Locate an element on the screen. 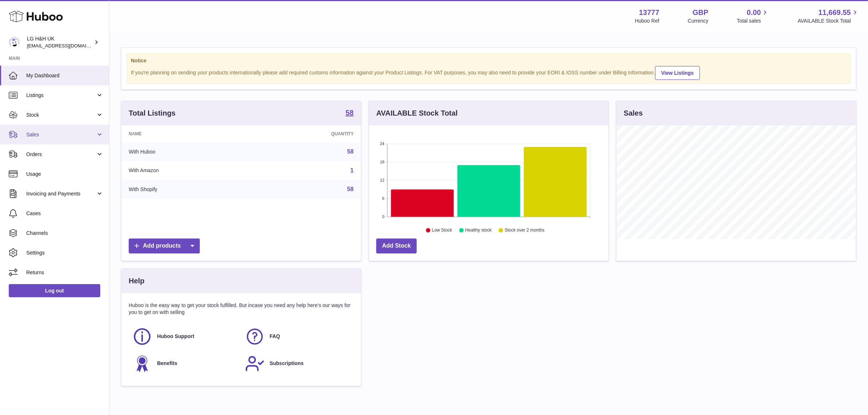  span: Listings is located at coordinates (61, 95).